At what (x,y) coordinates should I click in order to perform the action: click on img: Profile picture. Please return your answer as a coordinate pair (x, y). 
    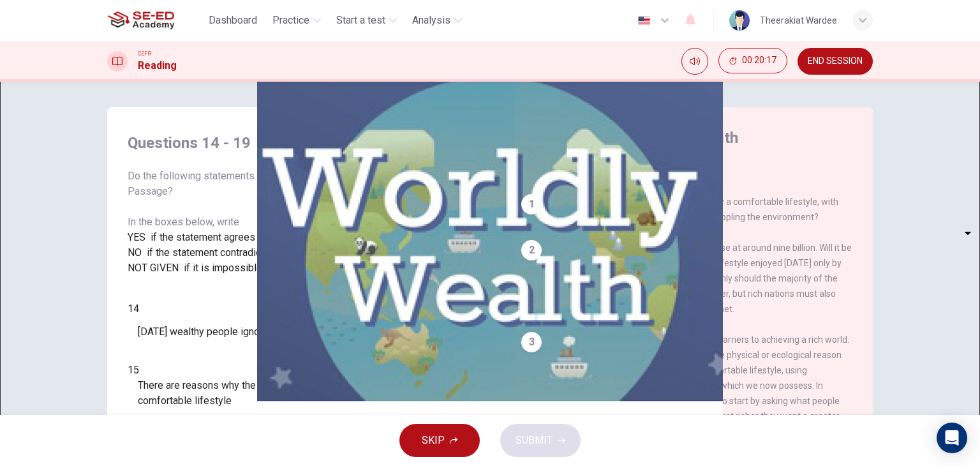
    Looking at the image, I should click on (739, 21).